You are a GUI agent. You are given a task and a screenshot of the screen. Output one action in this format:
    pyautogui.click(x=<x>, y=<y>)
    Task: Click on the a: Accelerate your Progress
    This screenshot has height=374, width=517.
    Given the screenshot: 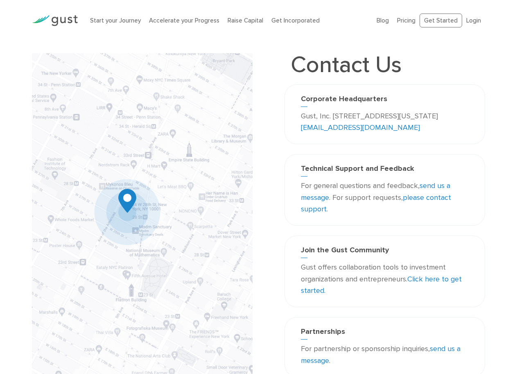 What is the action you would take?
    pyautogui.click(x=184, y=20)
    